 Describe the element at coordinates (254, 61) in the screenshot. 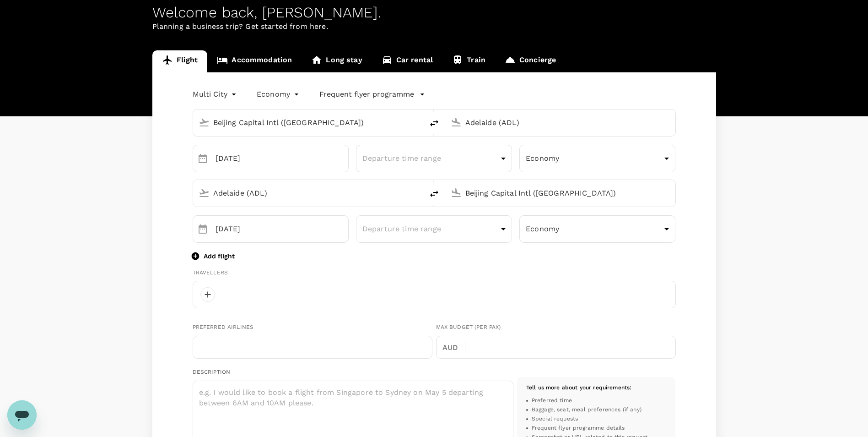

I see `a: Accommodation` at that location.